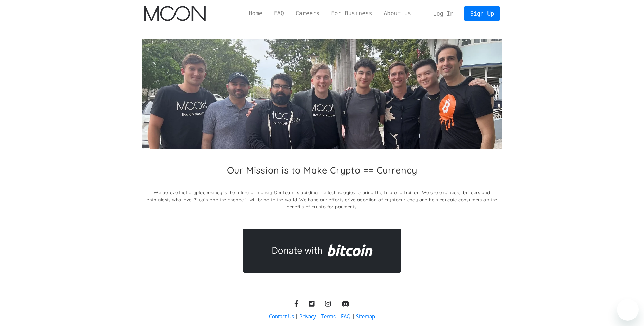  What do you see at coordinates (351, 13) in the screenshot?
I see `a: For Business` at bounding box center [351, 13].